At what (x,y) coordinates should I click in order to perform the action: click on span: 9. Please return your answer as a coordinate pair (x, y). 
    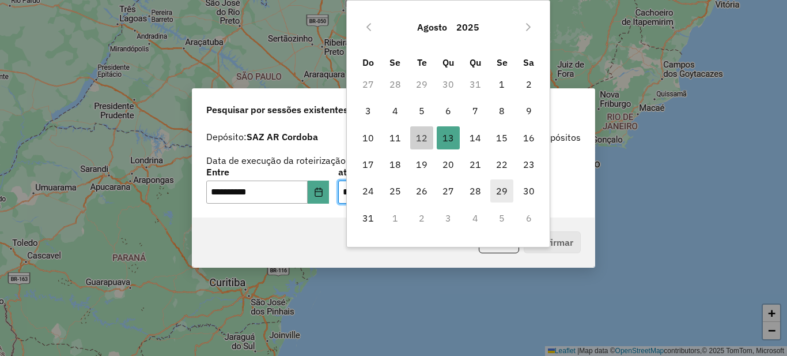
    Looking at the image, I should click on (529, 111).